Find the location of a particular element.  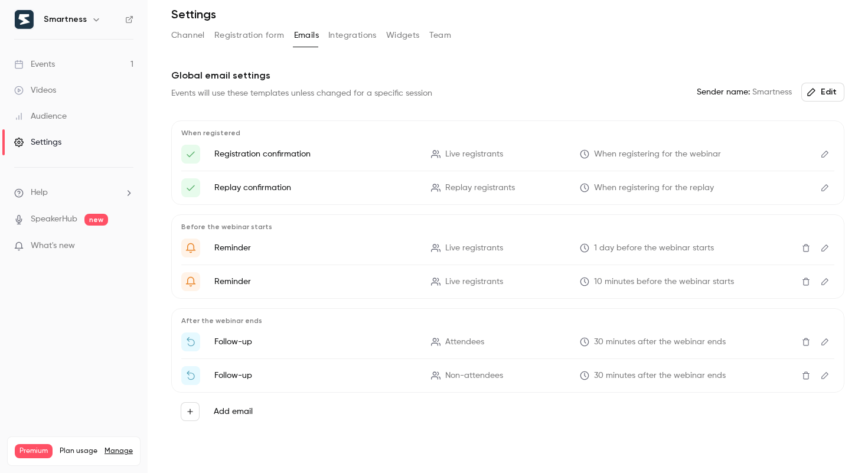

span: Replay registrants is located at coordinates (480, 188).